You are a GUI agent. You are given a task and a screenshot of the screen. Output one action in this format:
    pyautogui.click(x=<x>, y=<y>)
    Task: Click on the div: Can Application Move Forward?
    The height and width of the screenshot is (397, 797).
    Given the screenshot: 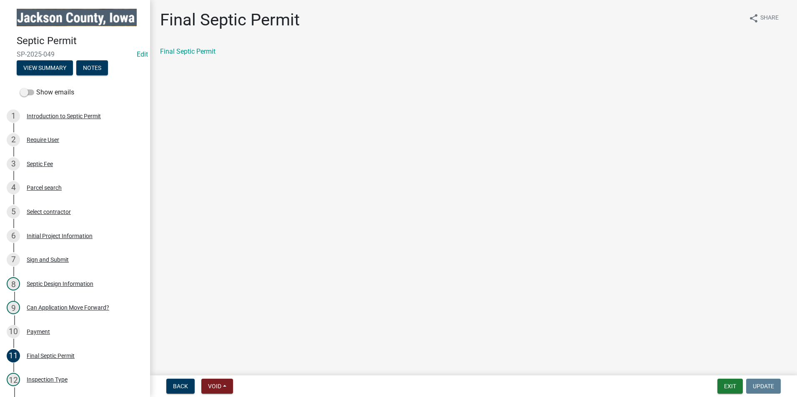 What is the action you would take?
    pyautogui.click(x=68, y=308)
    